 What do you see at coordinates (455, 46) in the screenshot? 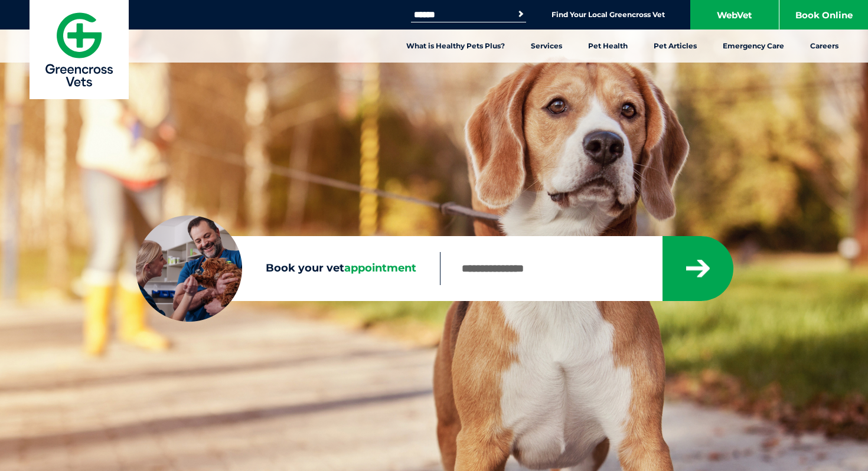
I see `a: What is Healthy Pets Plus?` at bounding box center [455, 46].